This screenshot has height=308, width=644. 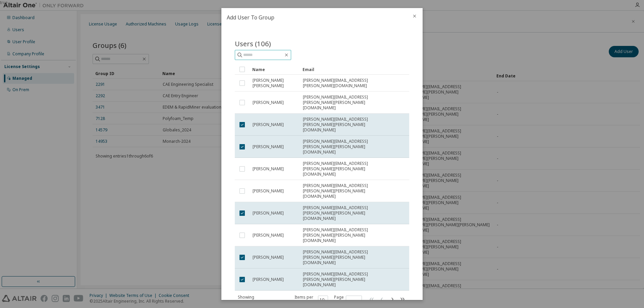 I want to click on button: 10, so click(x=323, y=300).